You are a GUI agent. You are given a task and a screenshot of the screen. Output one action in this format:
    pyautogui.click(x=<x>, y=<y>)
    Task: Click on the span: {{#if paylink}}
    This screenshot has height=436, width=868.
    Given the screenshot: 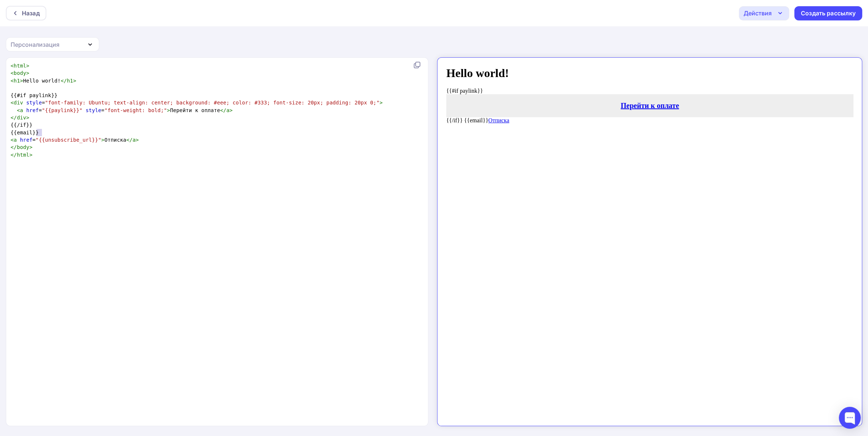 What is the action you would take?
    pyautogui.click(x=34, y=95)
    